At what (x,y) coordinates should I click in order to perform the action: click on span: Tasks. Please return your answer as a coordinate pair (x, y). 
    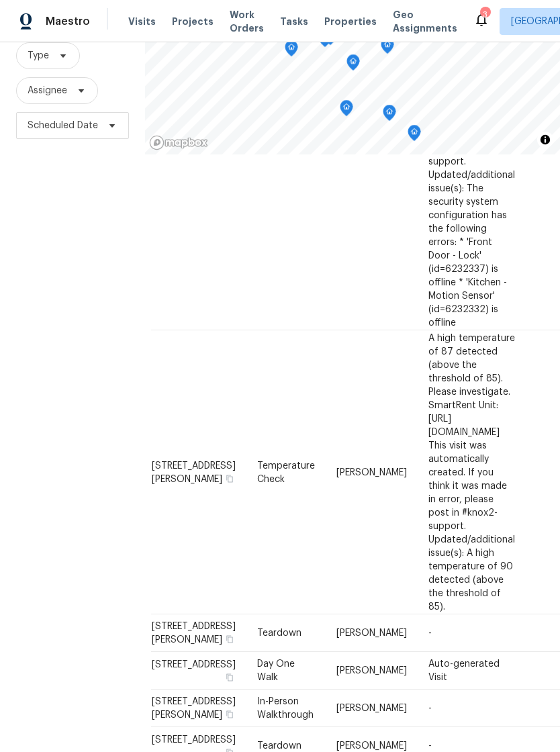
    Looking at the image, I should click on (294, 21).